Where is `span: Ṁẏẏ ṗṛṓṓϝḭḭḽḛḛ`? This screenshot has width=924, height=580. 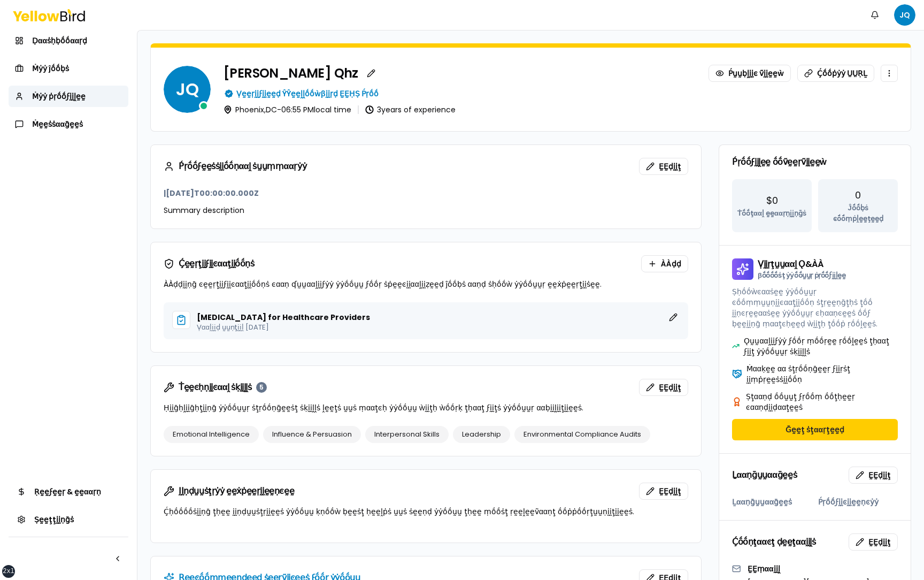
span: Ṁẏẏ ṗṛṓṓϝḭḭḽḛḛ is located at coordinates (59, 96).